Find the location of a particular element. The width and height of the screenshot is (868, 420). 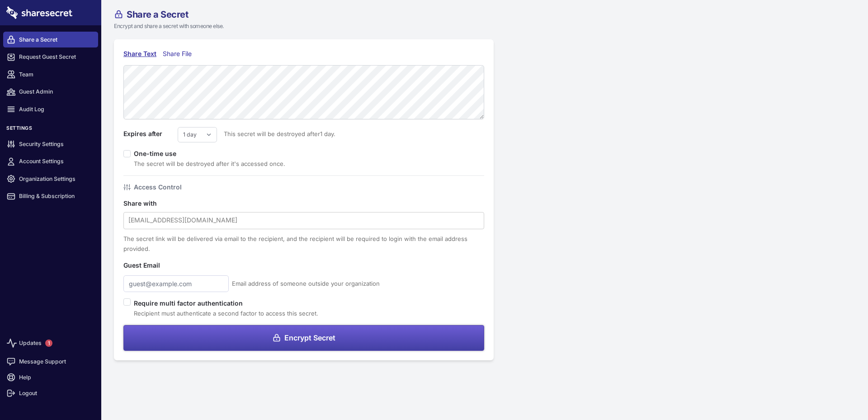

div: Share File is located at coordinates (179, 54).